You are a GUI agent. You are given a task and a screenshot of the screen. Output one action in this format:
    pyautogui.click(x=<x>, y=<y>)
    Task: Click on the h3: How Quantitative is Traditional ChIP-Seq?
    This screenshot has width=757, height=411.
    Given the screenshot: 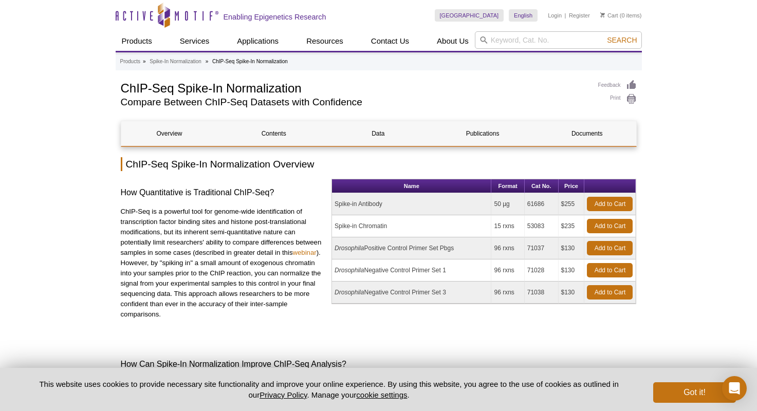 What is the action you would take?
    pyautogui.click(x=222, y=193)
    